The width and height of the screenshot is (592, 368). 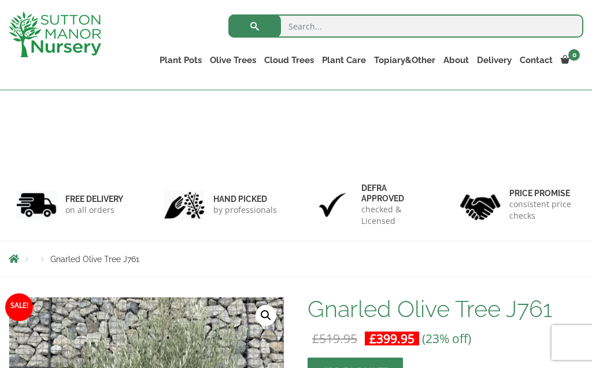 I want to click on a: Delivery, so click(x=494, y=60).